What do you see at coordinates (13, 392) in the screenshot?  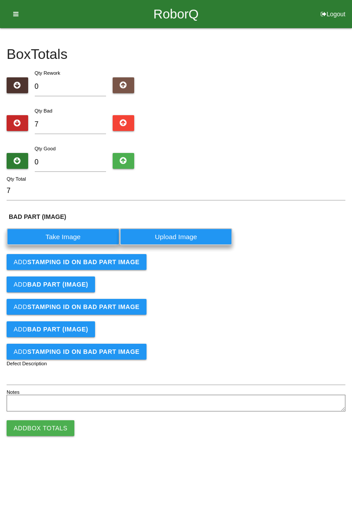 I see `label: Notes` at bounding box center [13, 392].